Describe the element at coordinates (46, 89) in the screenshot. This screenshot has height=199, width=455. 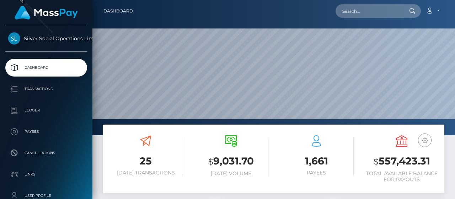
I see `p: Transactions` at that location.